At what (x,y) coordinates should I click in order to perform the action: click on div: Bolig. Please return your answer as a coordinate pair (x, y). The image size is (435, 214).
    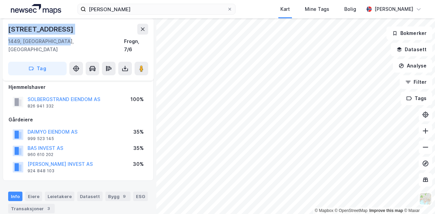
    Looking at the image, I should click on (350, 9).